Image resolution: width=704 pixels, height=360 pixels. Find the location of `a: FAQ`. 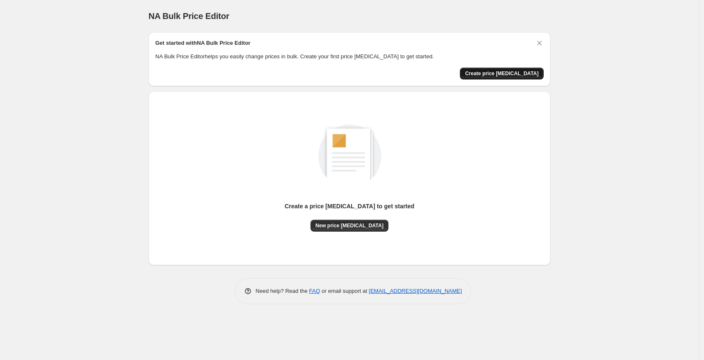

a: FAQ is located at coordinates (315, 291).